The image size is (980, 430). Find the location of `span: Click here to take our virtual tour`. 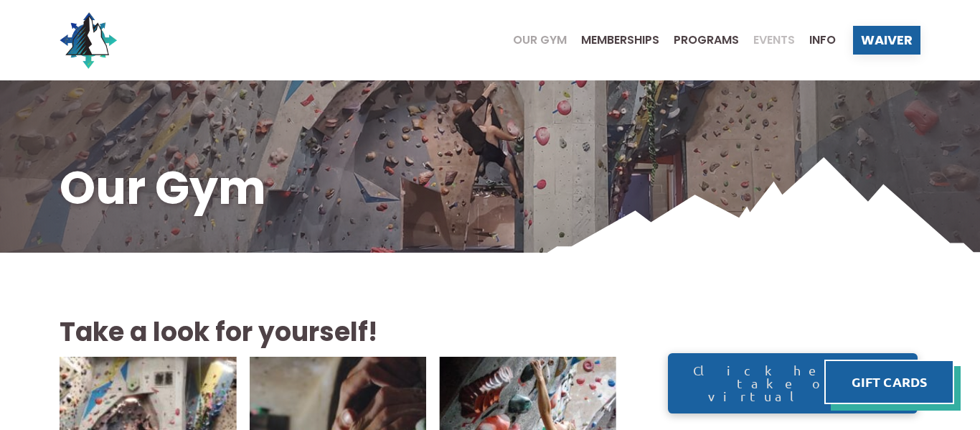

span: Click here to take our virtual tour is located at coordinates (792, 383).